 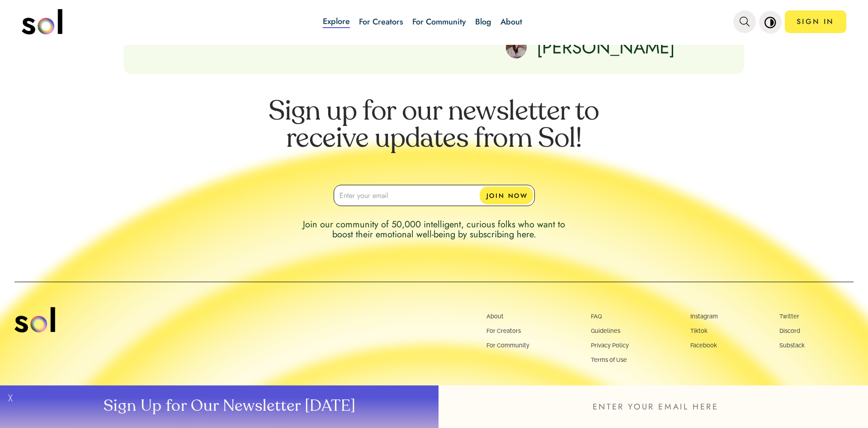 I want to click on a: SIGN IN, so click(x=816, y=22).